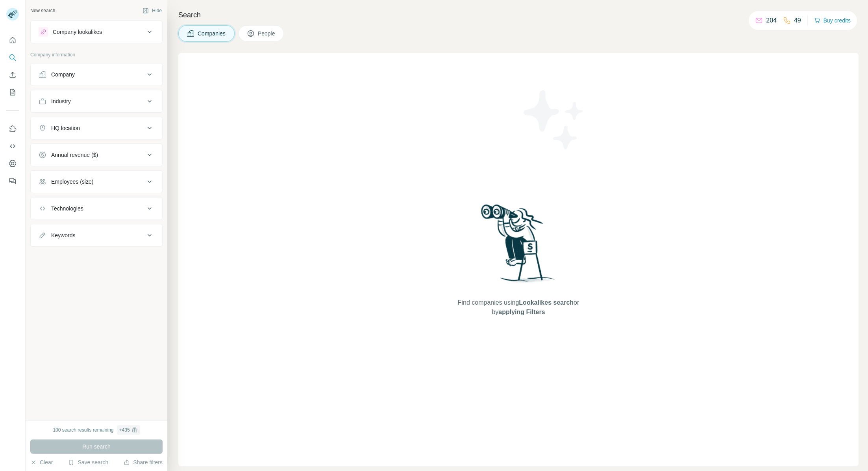 Image resolution: width=868 pixels, height=471 pixels. I want to click on button: Keywords, so click(97, 235).